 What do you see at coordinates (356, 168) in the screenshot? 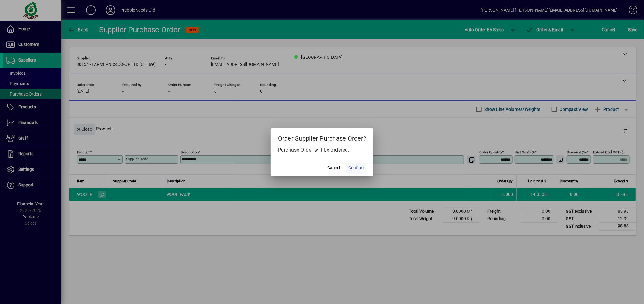
I see `button: Confirm` at bounding box center [356, 168].